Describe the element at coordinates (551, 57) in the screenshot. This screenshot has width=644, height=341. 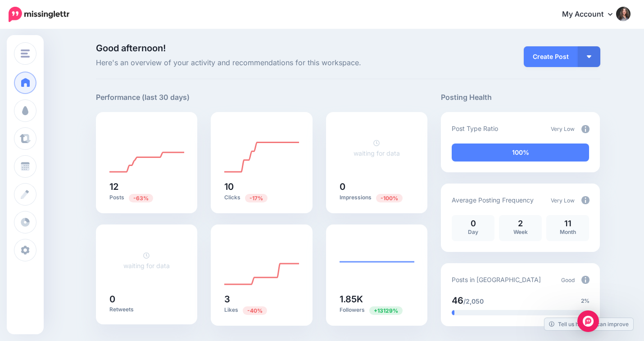
I see `a: Create Post` at that location.